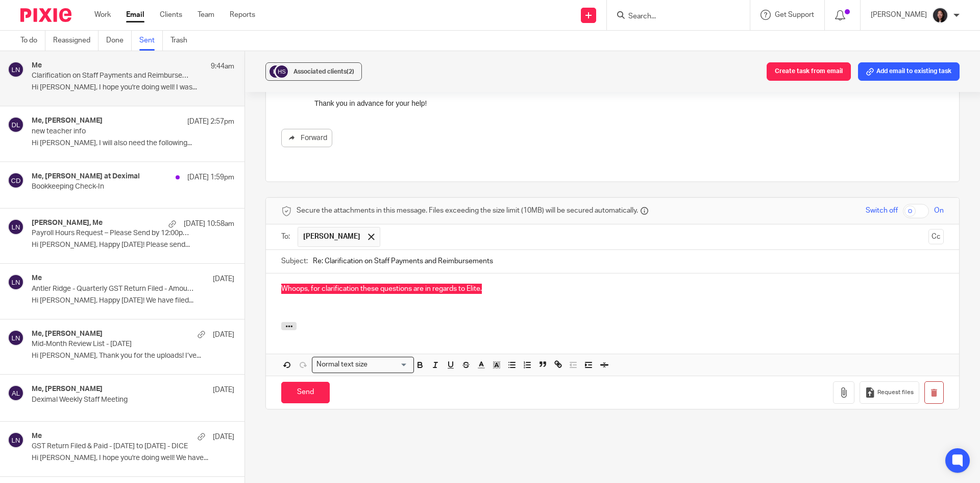 Image resolution: width=980 pixels, height=483 pixels. Describe the element at coordinates (896, 392) in the screenshot. I see `span: Request files` at that location.